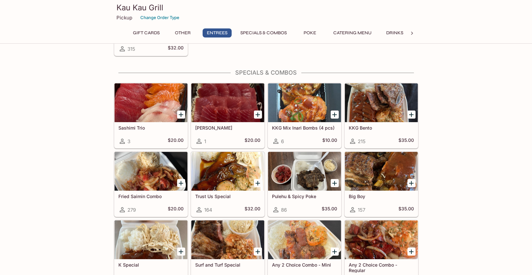 Image resolution: width=532 pixels, height=275 pixels. Describe the element at coordinates (381, 196) in the screenshot. I see `h5: Big Boy` at that location.